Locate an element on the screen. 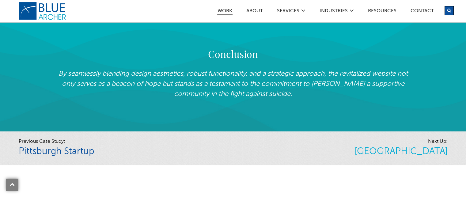  a: Resources is located at coordinates (382, 12).